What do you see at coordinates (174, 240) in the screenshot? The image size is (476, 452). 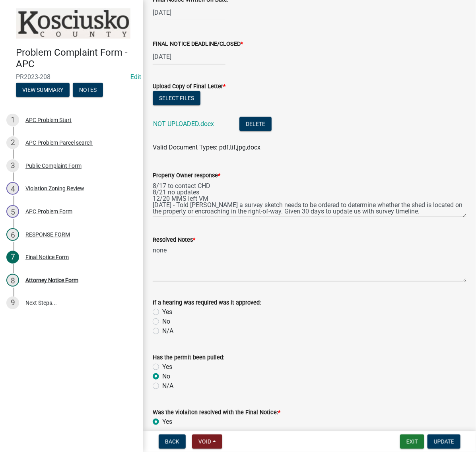 I see `label: Resolved Notes` at bounding box center [174, 240].